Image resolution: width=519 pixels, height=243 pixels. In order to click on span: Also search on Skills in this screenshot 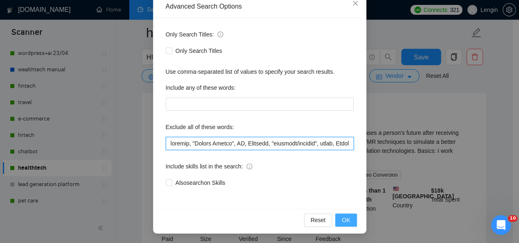, I will do `click(200, 183)`.